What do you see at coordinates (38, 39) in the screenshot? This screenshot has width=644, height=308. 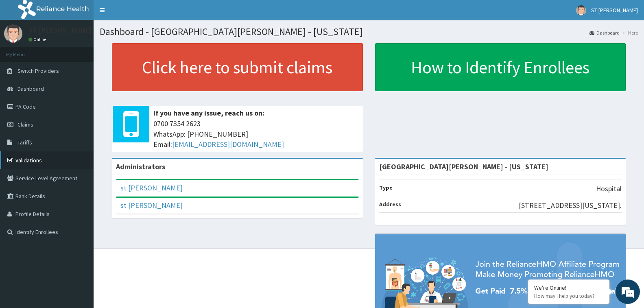 I see `a: Online` at bounding box center [38, 39].